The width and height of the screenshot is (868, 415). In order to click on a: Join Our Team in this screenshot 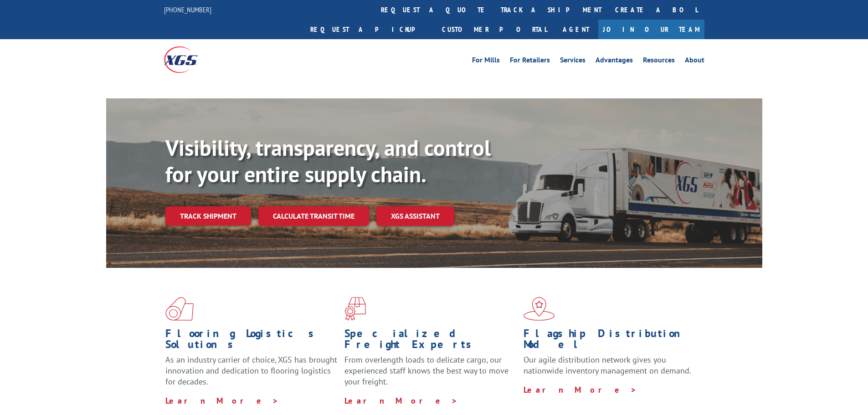, I will do `click(651, 29)`.